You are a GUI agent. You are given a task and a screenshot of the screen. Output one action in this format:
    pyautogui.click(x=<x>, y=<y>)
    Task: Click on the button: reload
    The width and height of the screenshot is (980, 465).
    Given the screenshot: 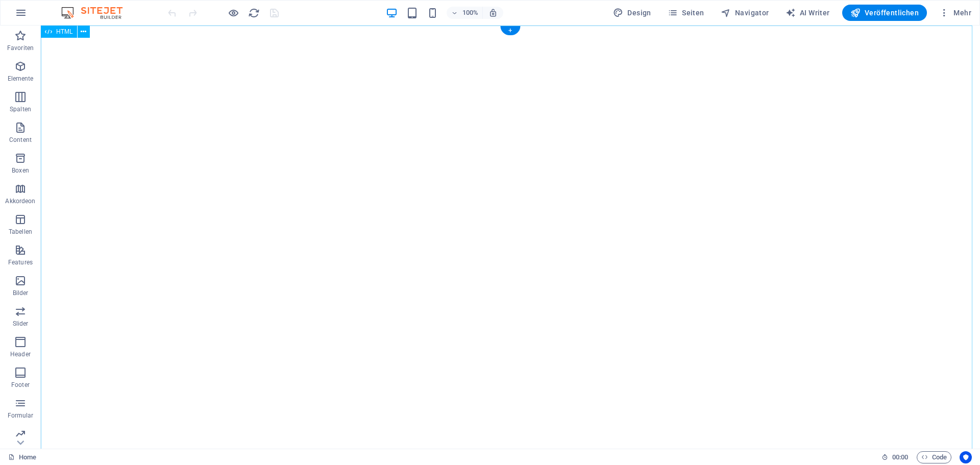 What is the action you would take?
    pyautogui.click(x=254, y=13)
    